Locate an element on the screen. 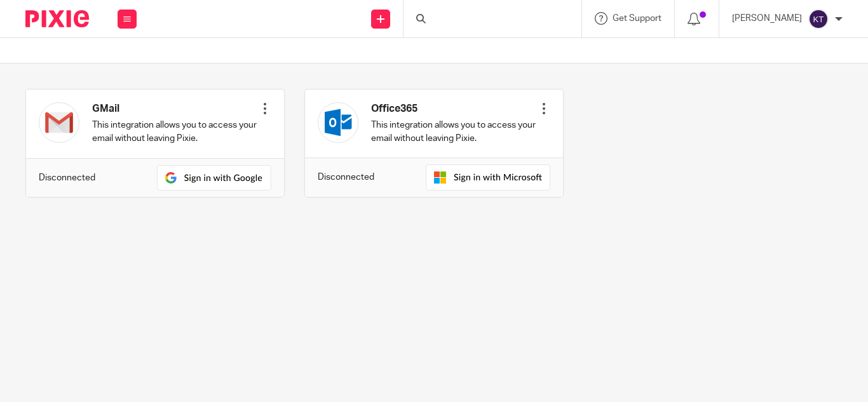 The image size is (868, 402). img: svg%3E is located at coordinates (819, 19).